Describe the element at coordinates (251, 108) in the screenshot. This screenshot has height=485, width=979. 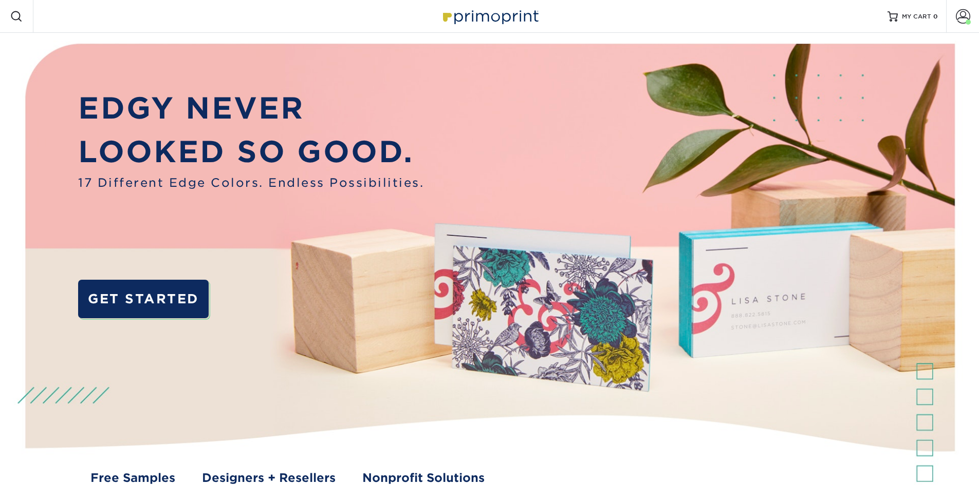
I see `p: EDGY NEVER` at that location.